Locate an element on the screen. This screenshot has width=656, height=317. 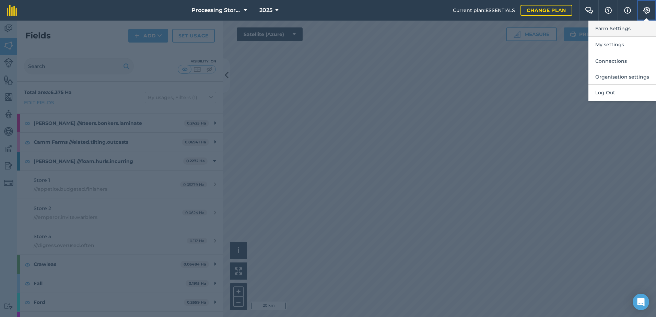
div: Open Intercom Messenger is located at coordinates (641, 302).